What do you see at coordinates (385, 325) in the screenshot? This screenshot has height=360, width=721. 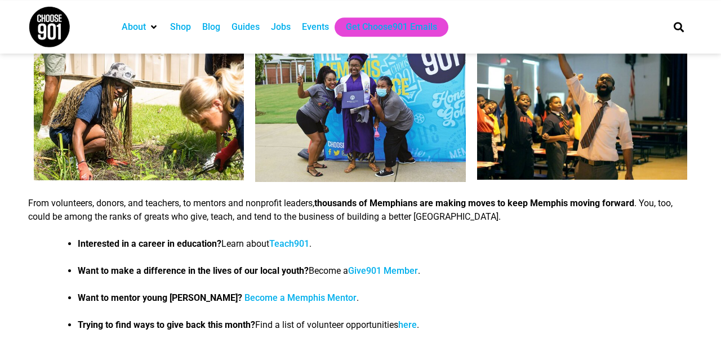 I see `li: Find a list of volunteer opportunities .` at bounding box center [385, 325].